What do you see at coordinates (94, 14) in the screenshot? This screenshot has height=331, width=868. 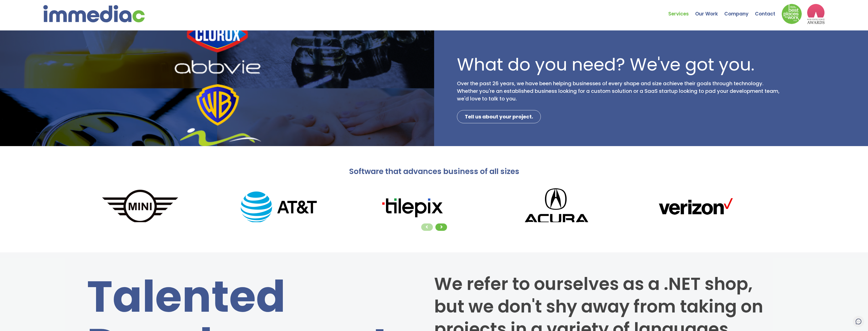 I see `img: immediac` at bounding box center [94, 14].